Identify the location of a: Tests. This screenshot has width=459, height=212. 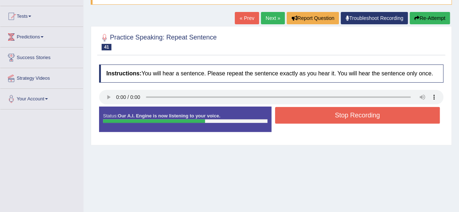
(42, 15).